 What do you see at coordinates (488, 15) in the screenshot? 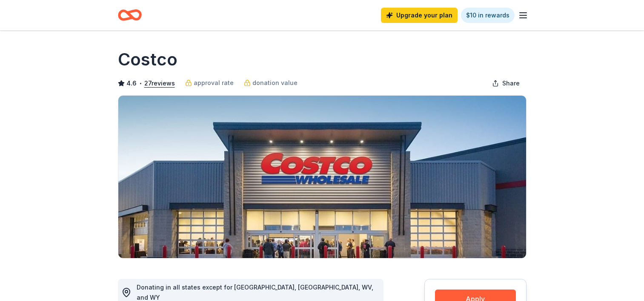
I see `a: $10 in rewards` at bounding box center [488, 15].